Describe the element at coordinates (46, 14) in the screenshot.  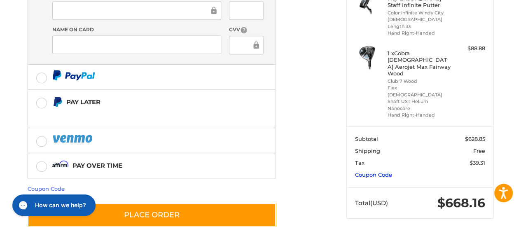
I see `button: Gorgias live chat` at that location.